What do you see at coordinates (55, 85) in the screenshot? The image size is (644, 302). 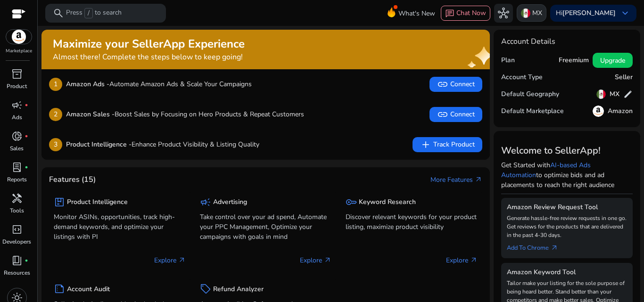 I see `p: 1` at bounding box center [55, 85].